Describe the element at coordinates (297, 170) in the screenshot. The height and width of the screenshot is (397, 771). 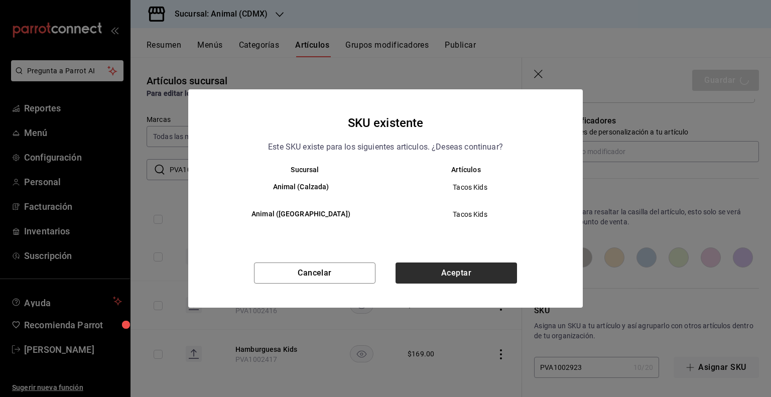
I see `th: Sucursal` at that location.